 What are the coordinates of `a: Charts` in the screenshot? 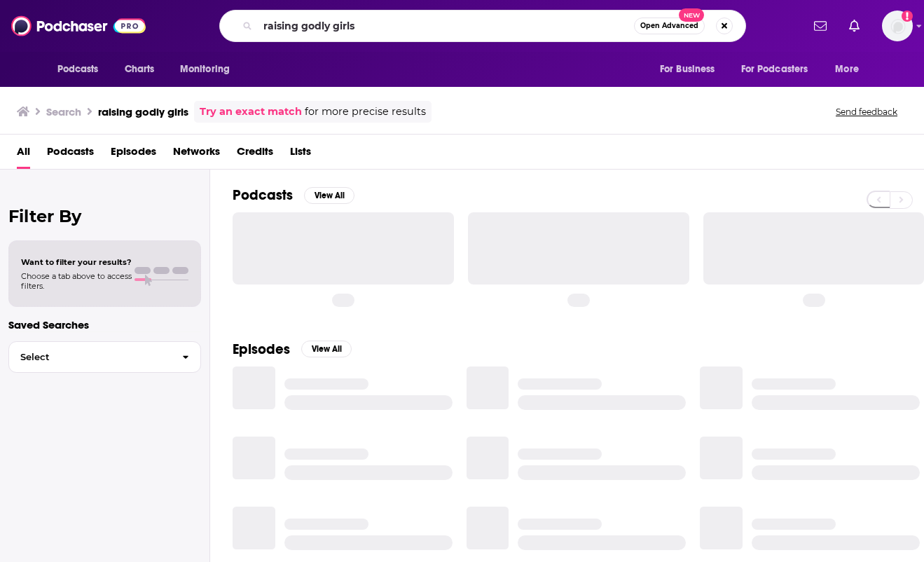 It's located at (139, 70).